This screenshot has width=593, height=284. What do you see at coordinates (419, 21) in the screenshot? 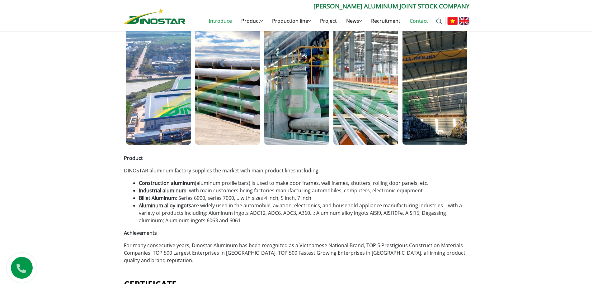
I see `font: Contact` at bounding box center [419, 21].